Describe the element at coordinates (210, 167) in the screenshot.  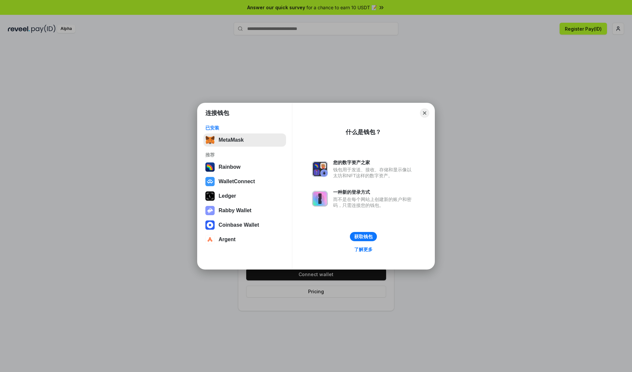
I see `img: svg+xml,%3Csvg%20width%3D%22120%22%20height%3D%22120%22%20viewBox%3D%220%200%20120%20120%22%20fil...` at that location.